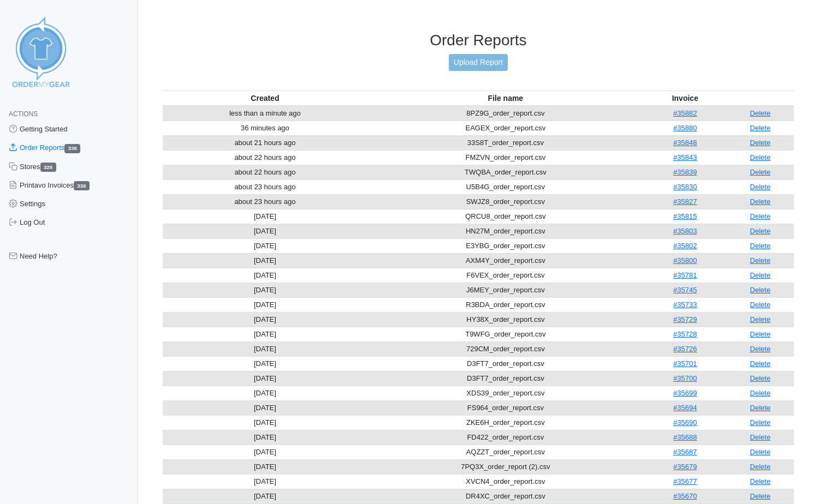 The width and height of the screenshot is (825, 504). I want to click on a: #35677, so click(685, 481).